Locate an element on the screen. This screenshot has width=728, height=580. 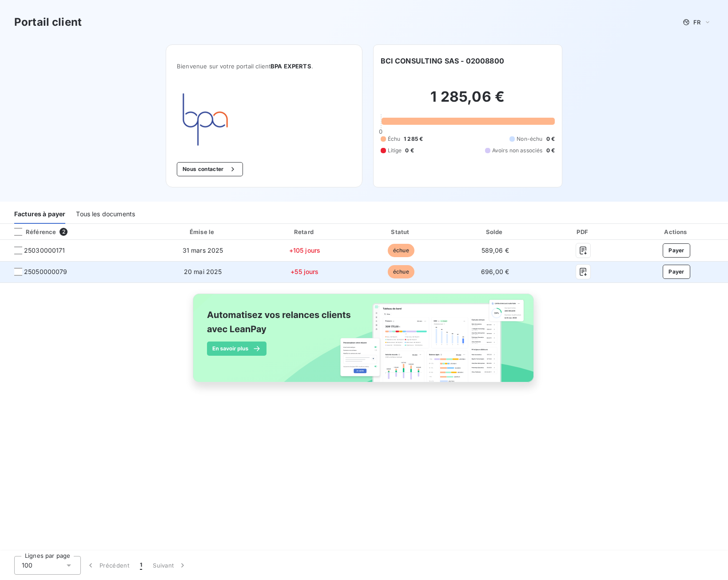
div: Actions is located at coordinates (676, 232).